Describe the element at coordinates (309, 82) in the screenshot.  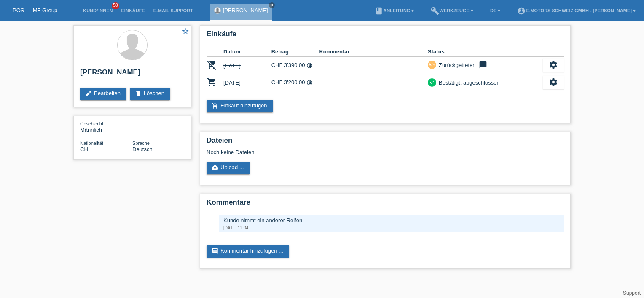
I see `i: Fixe Raten (24 Raten)` at that location.